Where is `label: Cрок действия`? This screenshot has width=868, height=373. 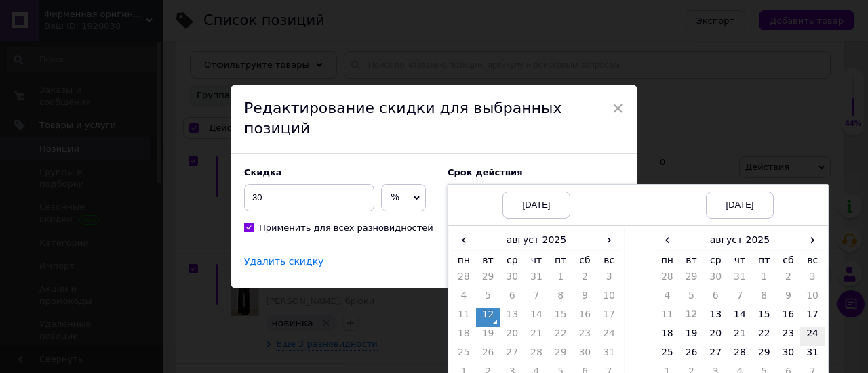 label: Cрок действия is located at coordinates (535, 172).